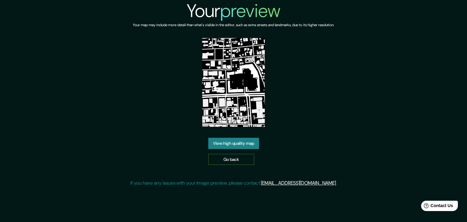 Image resolution: width=467 pixels, height=222 pixels. I want to click on img: created-map-preview, so click(233, 82).